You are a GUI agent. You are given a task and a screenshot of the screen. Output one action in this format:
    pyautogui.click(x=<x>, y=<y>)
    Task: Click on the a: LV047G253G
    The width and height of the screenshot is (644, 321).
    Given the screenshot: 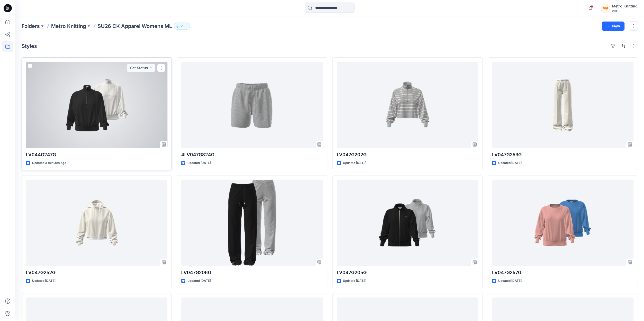 What is the action you would take?
    pyautogui.click(x=562, y=105)
    